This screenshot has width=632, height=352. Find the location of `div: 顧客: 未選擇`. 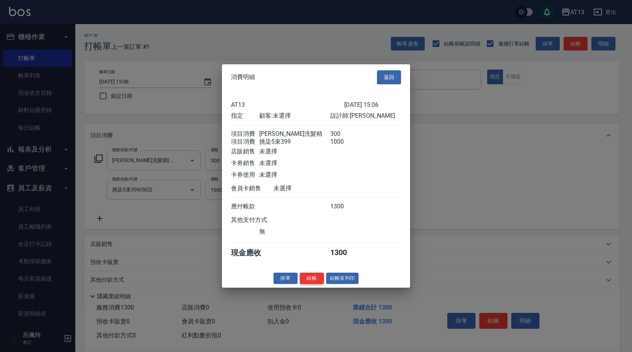

div: 顧客: 未選擇 is located at coordinates (294, 115).